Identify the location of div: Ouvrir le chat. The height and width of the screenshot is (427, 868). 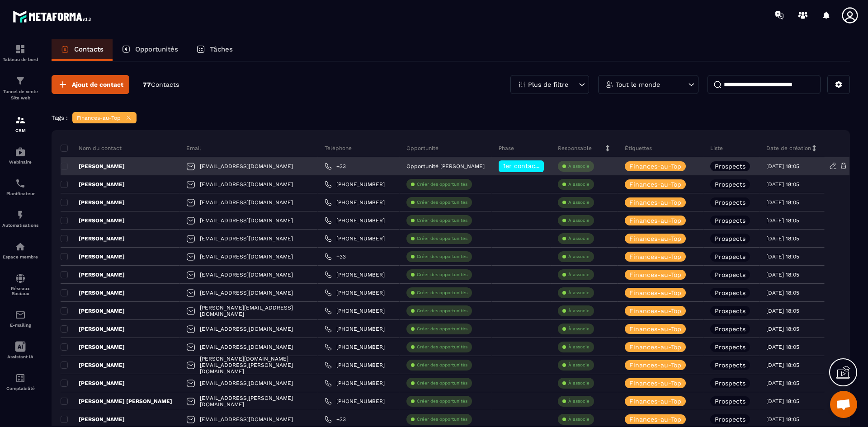
(843, 405).